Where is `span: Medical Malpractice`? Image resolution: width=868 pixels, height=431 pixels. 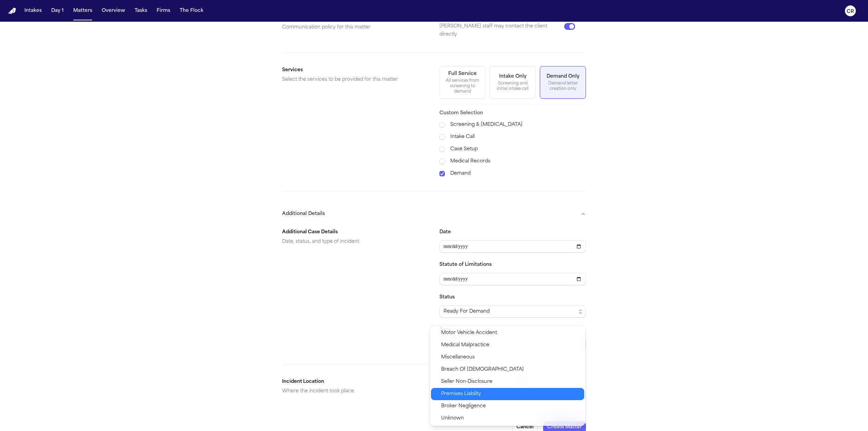 span: Medical Malpractice is located at coordinates (465, 345).